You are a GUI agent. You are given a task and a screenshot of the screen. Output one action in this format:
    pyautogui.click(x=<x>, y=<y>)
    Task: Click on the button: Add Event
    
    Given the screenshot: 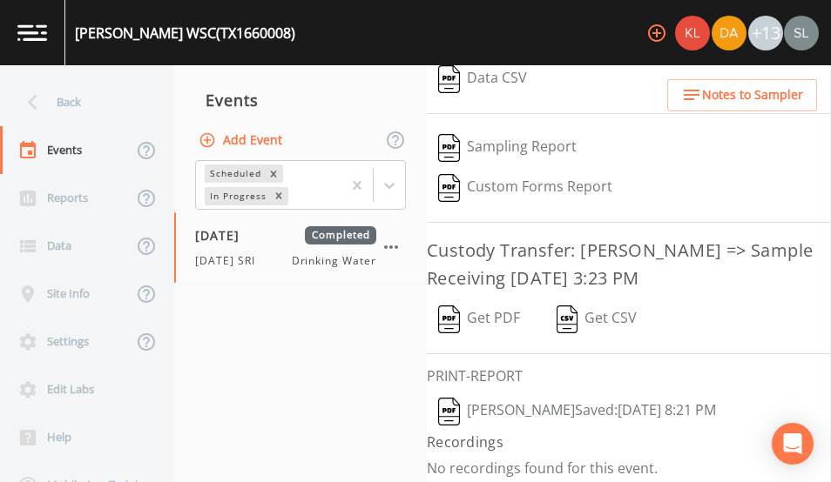 What is the action you would take?
    pyautogui.click(x=242, y=140)
    